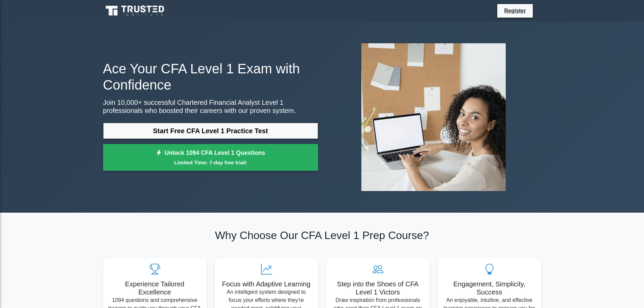  Describe the element at coordinates (211, 106) in the screenshot. I see `p: Join 10,000+ successful Chartered Financial Analyst Level 1 professionals who boosted their caree...` at that location.